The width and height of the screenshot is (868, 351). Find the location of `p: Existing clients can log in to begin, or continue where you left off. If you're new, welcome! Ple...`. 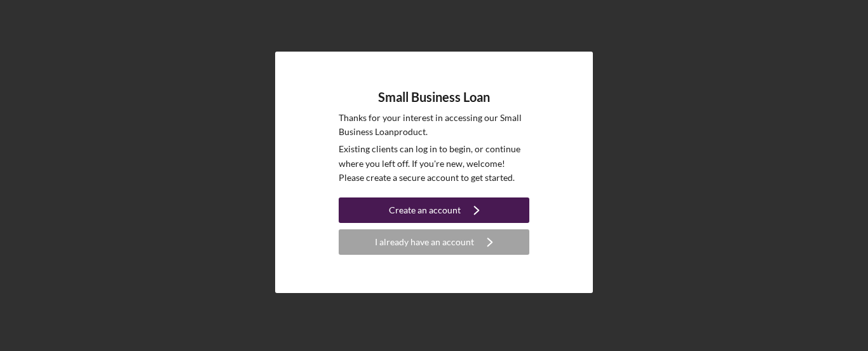

p: Existing clients can log in to begin, or continue where you left off. If you're new, welcome! Ple... is located at coordinates (434, 163).